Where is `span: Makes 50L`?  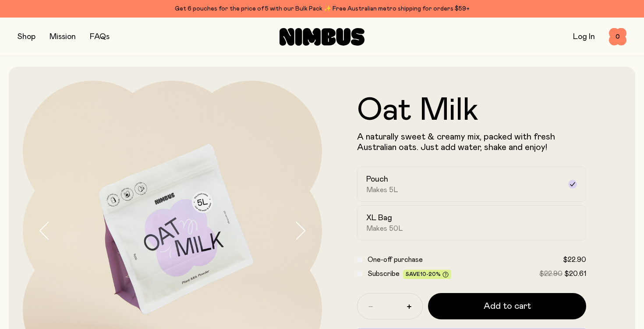
span: Makes 50L is located at coordinates (385, 228).